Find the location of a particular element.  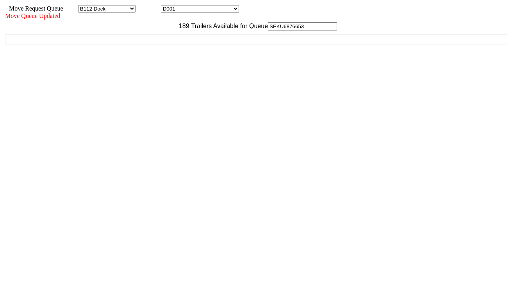

input: Filter Available Trailers is located at coordinates (302, 26).